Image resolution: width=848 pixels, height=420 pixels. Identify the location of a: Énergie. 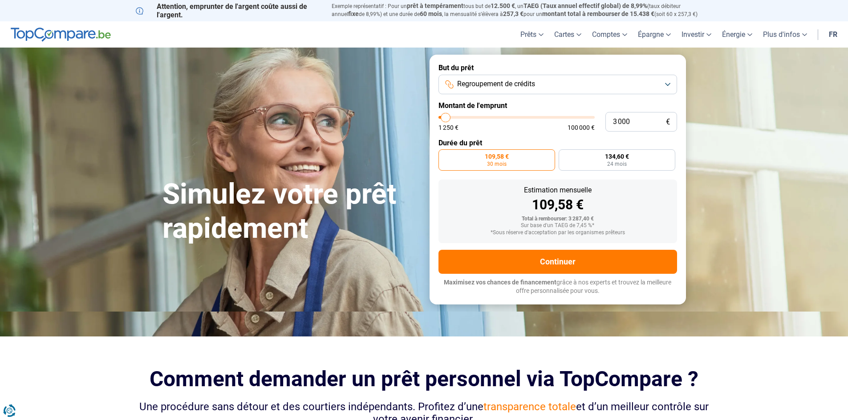
(737, 34).